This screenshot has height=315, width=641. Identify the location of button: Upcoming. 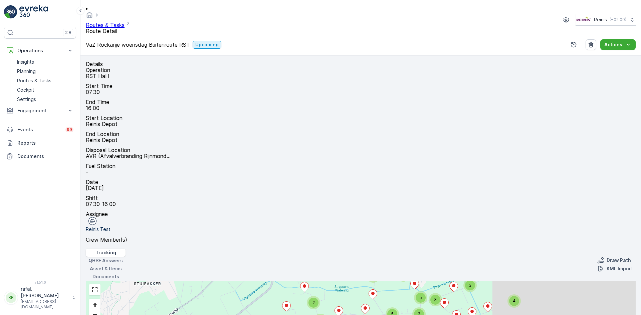
(207, 45).